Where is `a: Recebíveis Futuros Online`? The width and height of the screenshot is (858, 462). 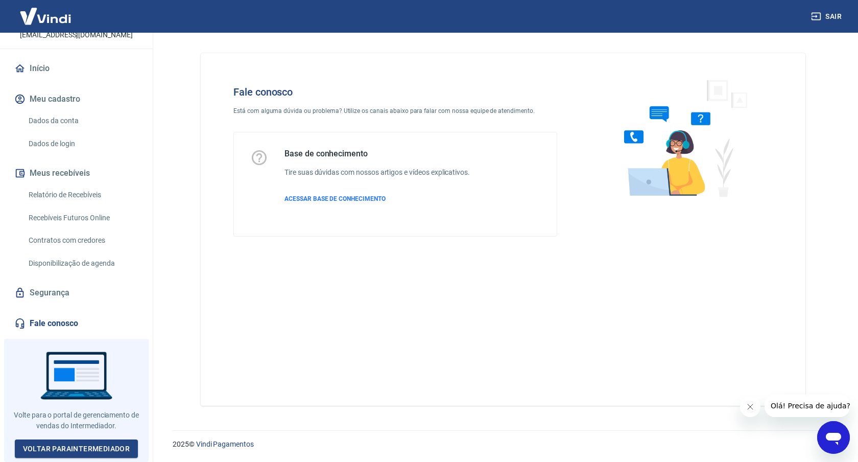
a: Recebíveis Futuros Online is located at coordinates (82, 218).